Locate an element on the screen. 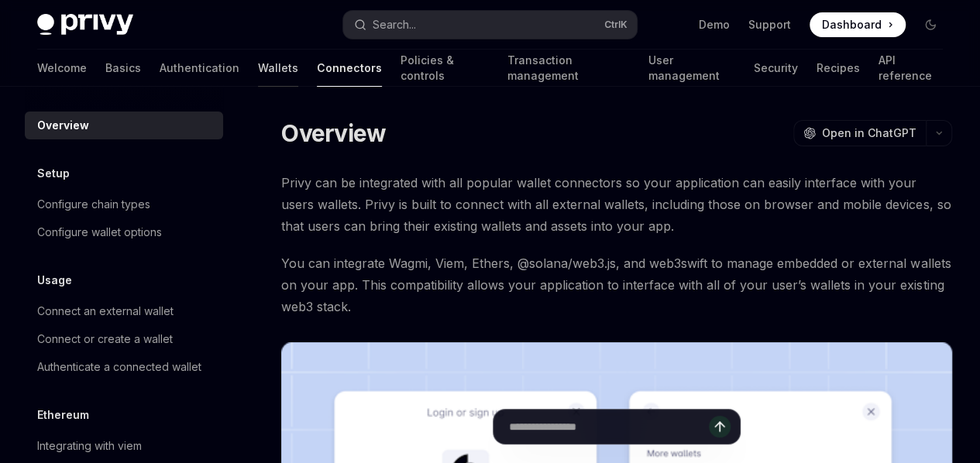  a: Welcome is located at coordinates (62, 68).